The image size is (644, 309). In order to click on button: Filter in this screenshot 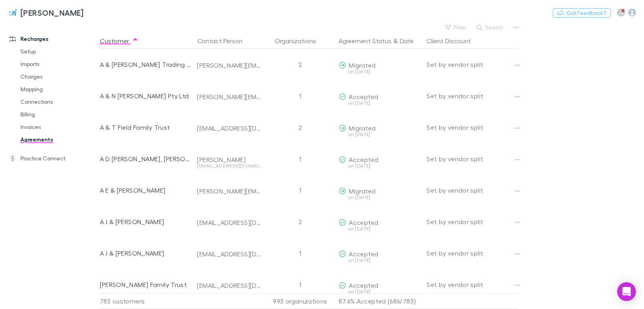, I will do `click(457, 28)`.